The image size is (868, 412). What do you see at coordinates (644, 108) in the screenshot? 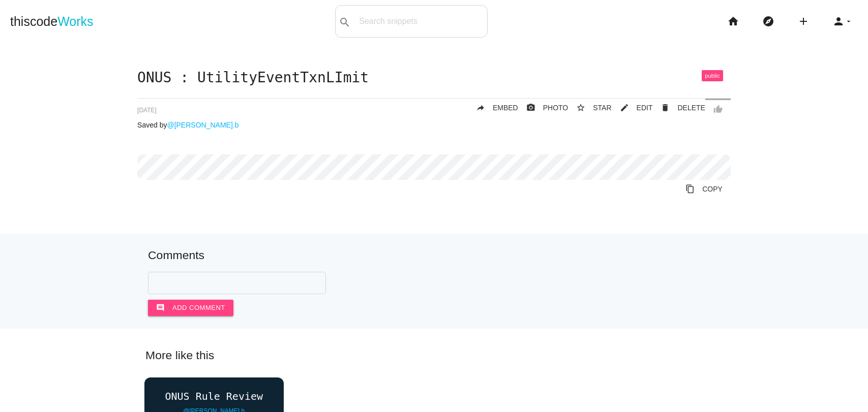
I see `span: EDIT` at bounding box center [644, 108].